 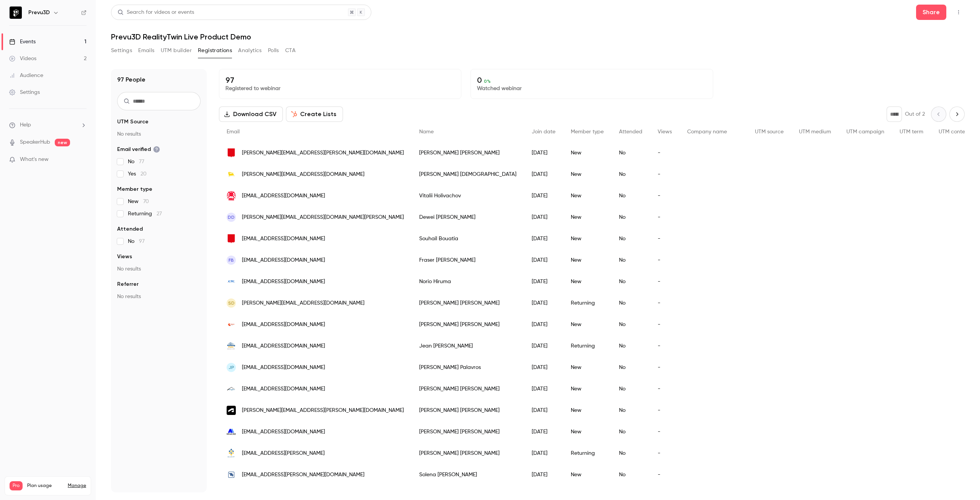 What do you see at coordinates (250, 51) in the screenshot?
I see `button: Analytics` at bounding box center [250, 51].